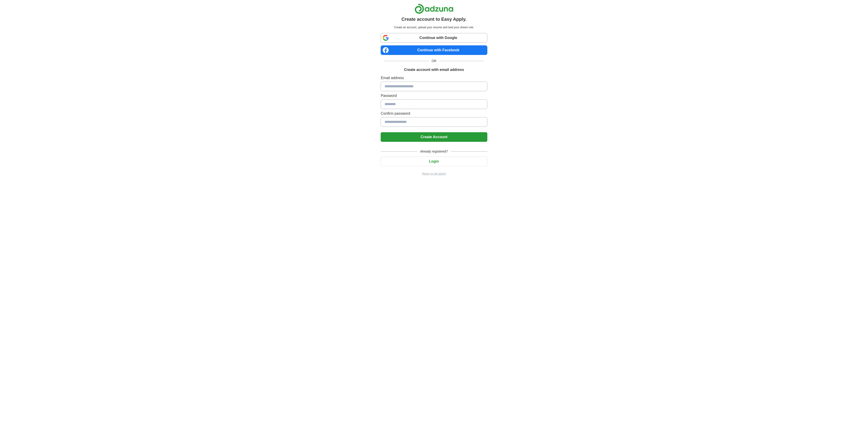  Describe the element at coordinates (434, 28) in the screenshot. I see `p: Create an account, upload your resume and land your dream role.` at that location.